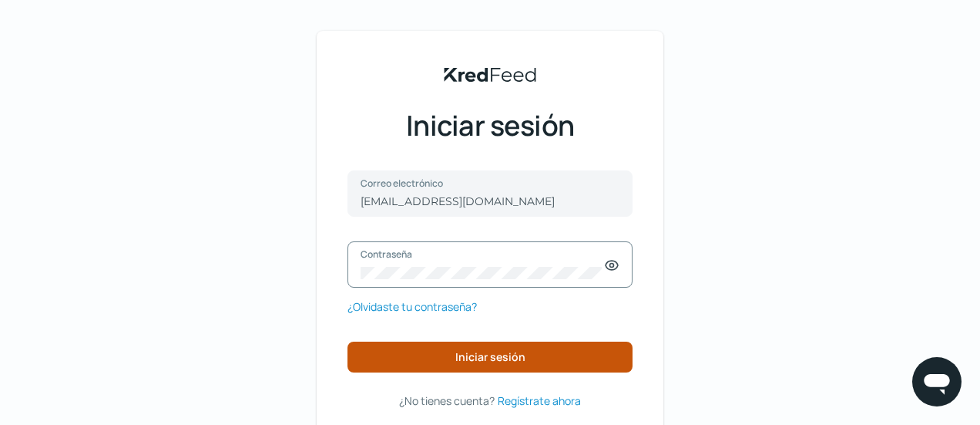 The width and height of the screenshot is (980, 425). Describe the element at coordinates (413, 306) in the screenshot. I see `font: ¿Olvidaste tu contraseña?` at that location.